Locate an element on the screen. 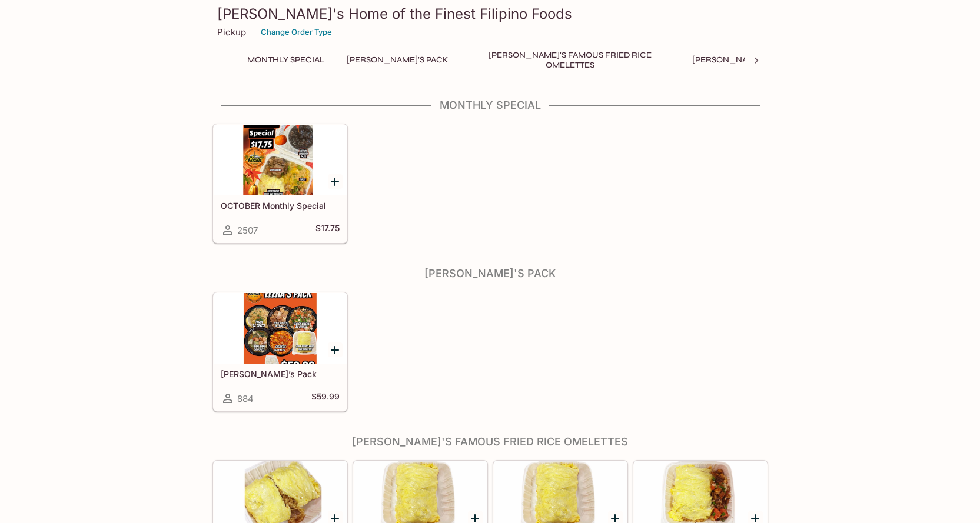  span: 2507 is located at coordinates (247, 230).